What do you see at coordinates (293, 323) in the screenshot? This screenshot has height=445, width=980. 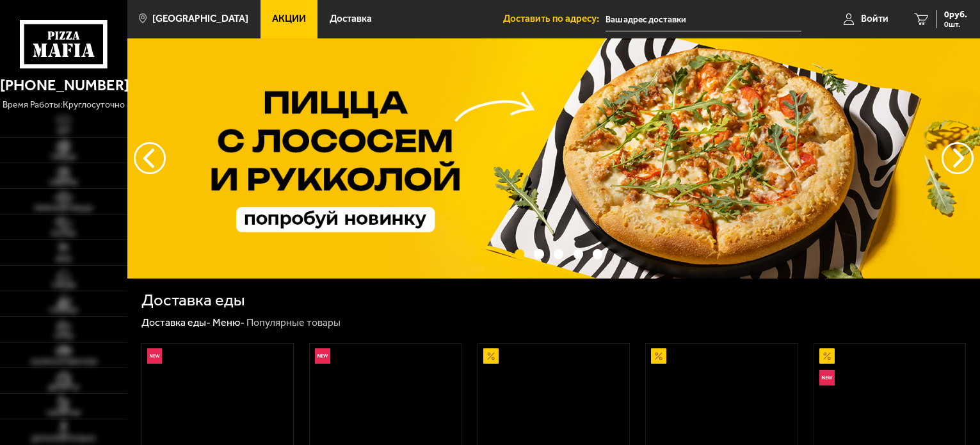 I see `div: Популярные товары` at bounding box center [293, 323].